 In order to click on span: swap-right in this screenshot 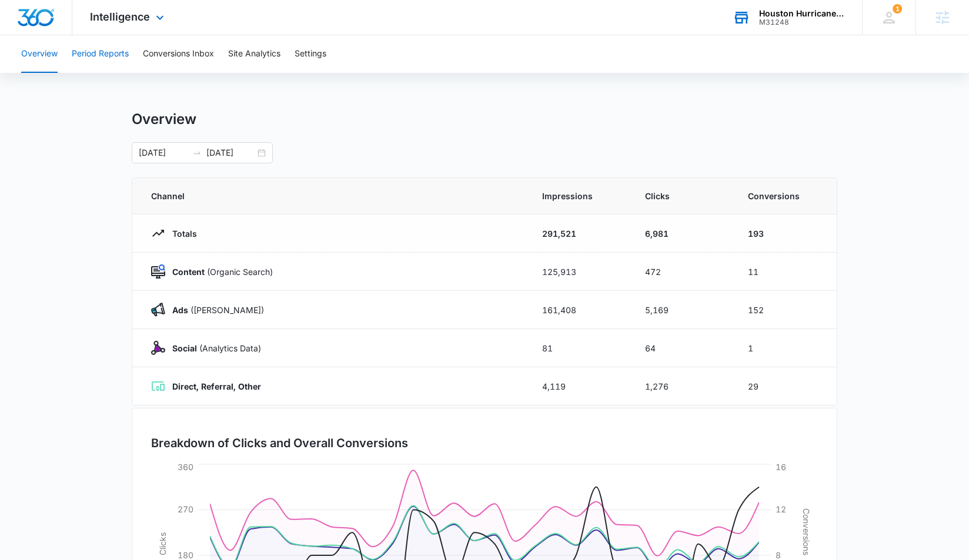, I will do `click(197, 153)`.